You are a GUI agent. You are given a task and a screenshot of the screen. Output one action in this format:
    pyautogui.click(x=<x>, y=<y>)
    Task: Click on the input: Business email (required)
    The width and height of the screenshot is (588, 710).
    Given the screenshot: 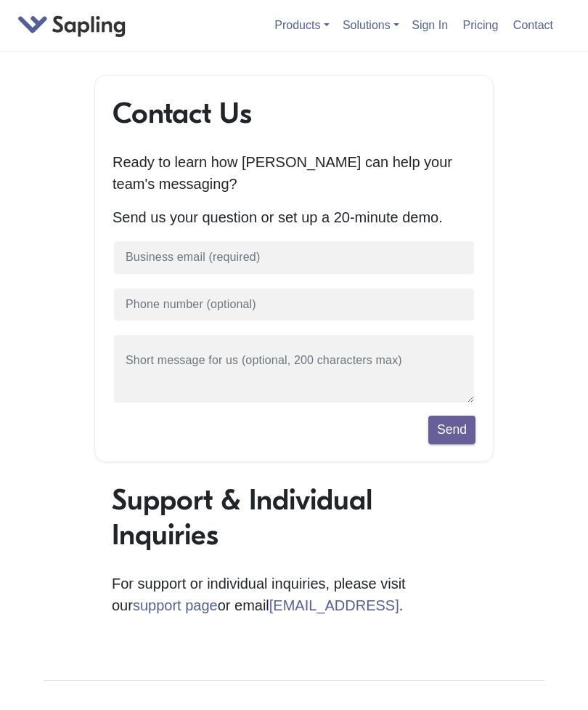 What is the action you would take?
    pyautogui.click(x=294, y=257)
    